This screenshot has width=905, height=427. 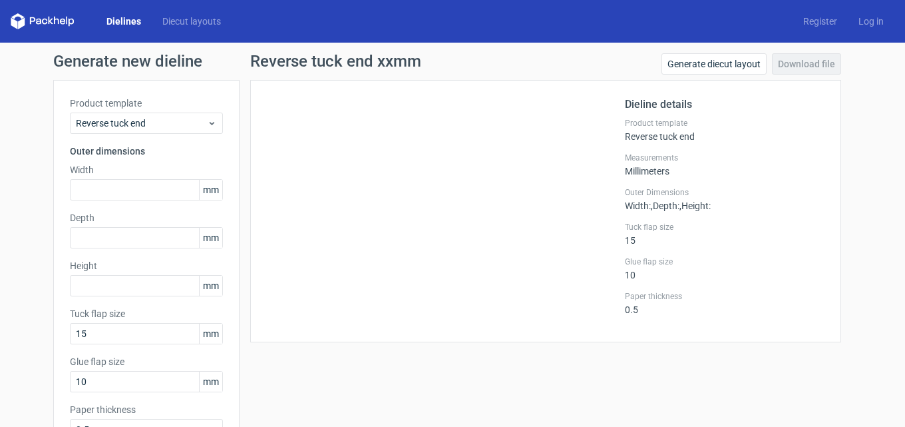 I want to click on div: 15, so click(x=725, y=234).